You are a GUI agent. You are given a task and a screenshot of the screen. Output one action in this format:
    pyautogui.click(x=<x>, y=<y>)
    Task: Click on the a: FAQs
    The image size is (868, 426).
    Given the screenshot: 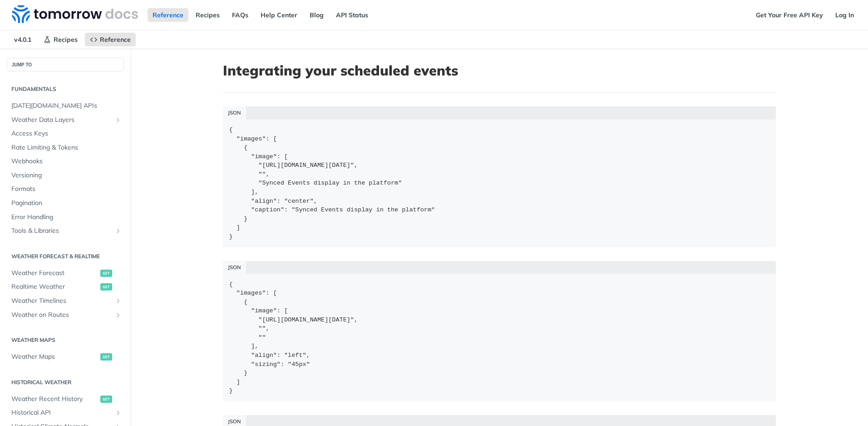 What is the action you would take?
    pyautogui.click(x=240, y=15)
    